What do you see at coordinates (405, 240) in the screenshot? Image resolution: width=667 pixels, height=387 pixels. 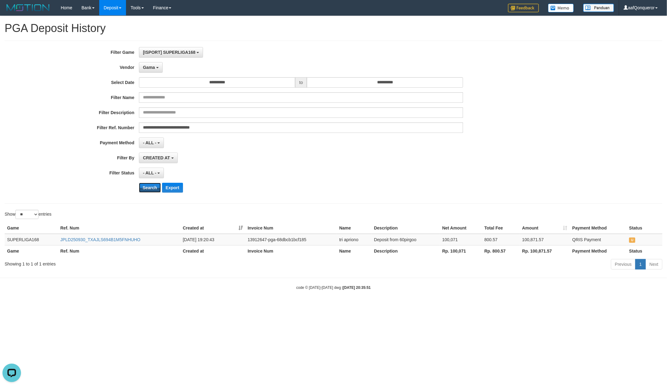 I see `td: Deposit from 60pirgoo` at bounding box center [405, 240].